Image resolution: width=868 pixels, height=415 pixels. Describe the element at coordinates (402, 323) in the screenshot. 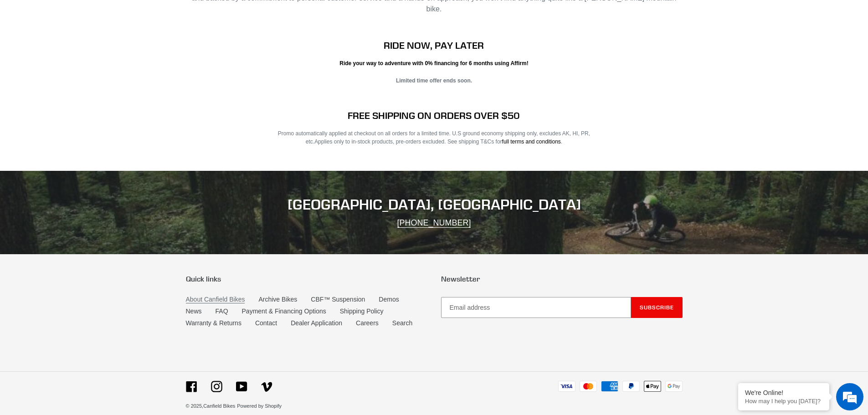

I see `a: Search` at that location.